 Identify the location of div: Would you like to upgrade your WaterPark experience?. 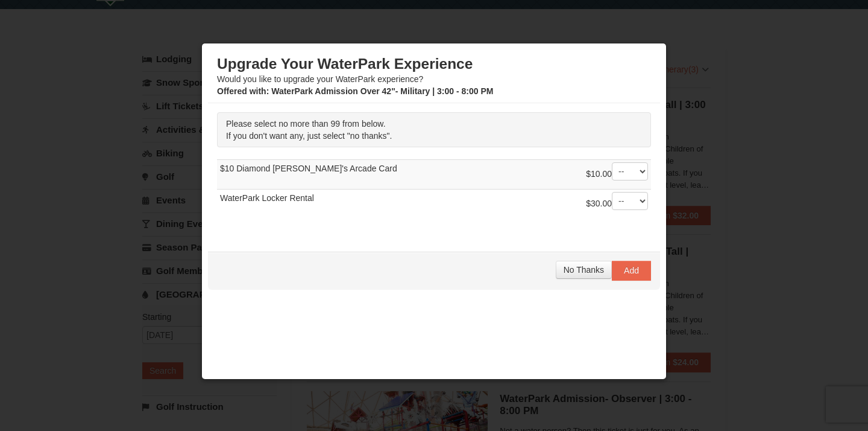
(434, 76).